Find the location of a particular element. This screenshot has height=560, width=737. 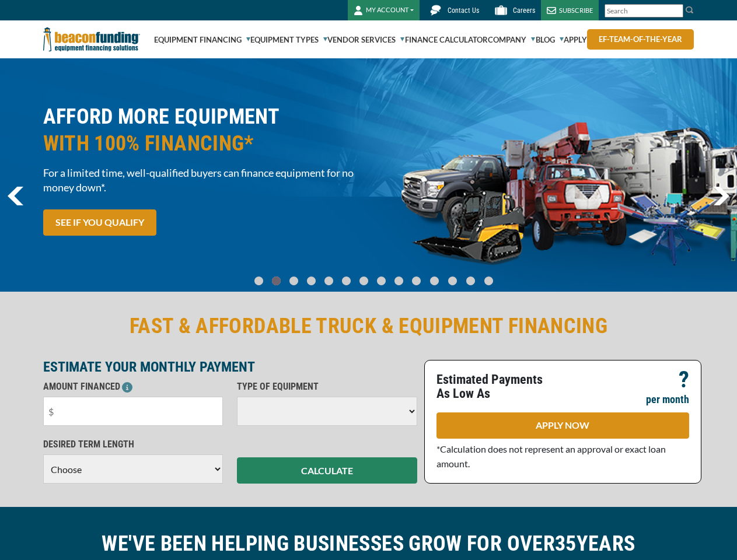

p: DESIRED TERM LENGTH is located at coordinates (133, 445).